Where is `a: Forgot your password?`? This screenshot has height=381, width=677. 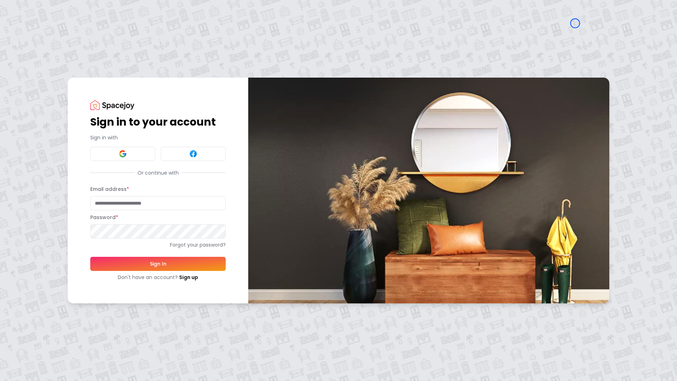 a: Forgot your password? is located at coordinates (158, 245).